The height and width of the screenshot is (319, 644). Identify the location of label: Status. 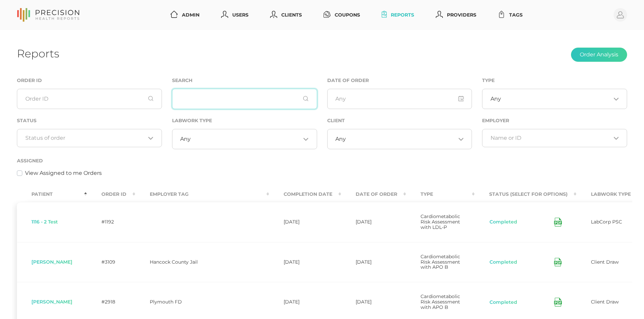
(27, 120).